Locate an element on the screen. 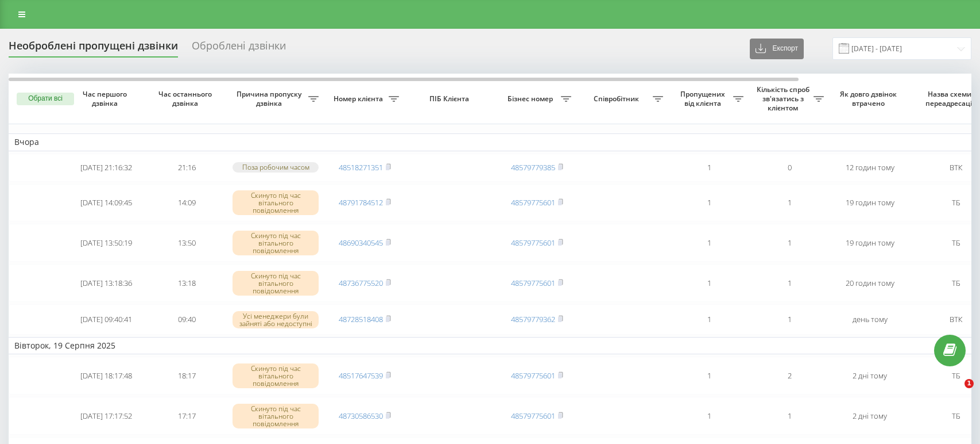 This screenshot has width=980, height=444. button: Експорт is located at coordinates (776, 49).